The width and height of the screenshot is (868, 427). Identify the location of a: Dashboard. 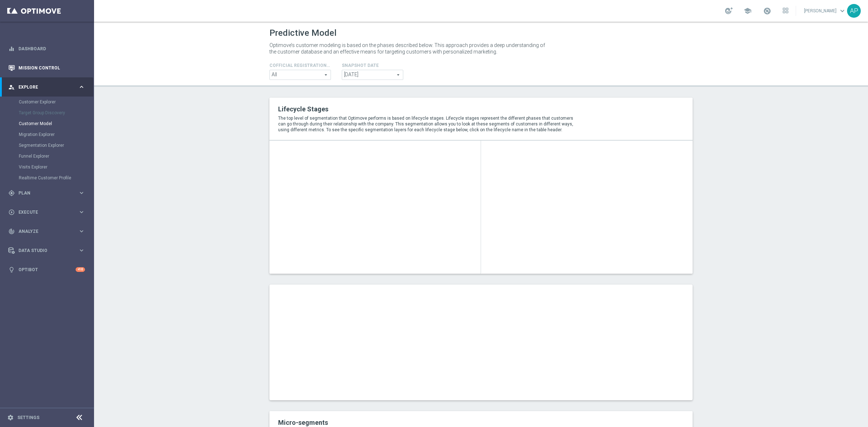
(52, 49).